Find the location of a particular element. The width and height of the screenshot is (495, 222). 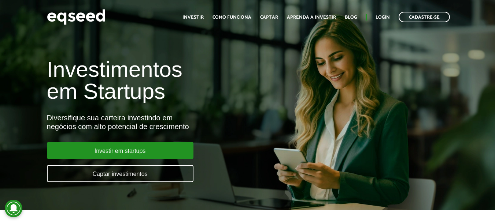

a: Login is located at coordinates (383, 17).